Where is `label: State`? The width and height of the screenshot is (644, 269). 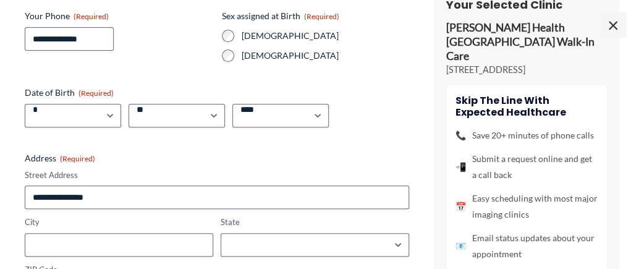 label: State is located at coordinates (315, 222).